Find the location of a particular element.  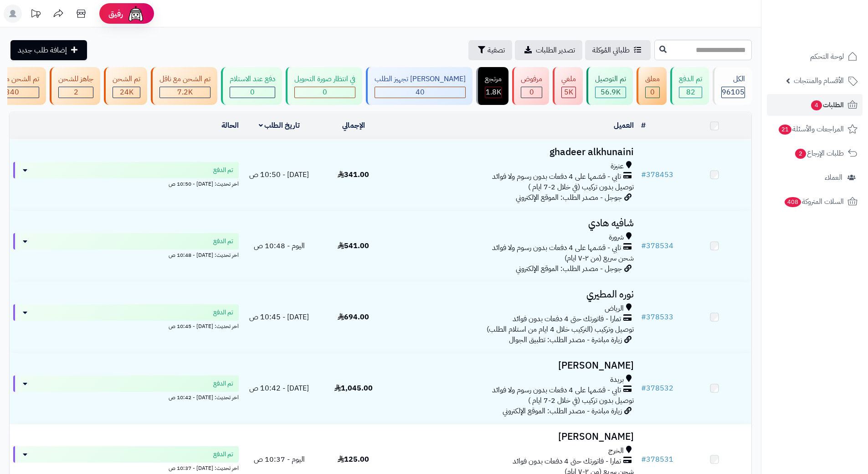

span: اليوم - 10:37 ص is located at coordinates (279, 459).